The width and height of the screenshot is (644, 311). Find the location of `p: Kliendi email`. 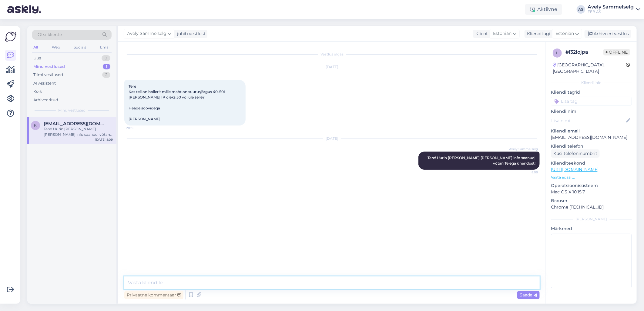

p: Kliendi email is located at coordinates (591, 131).